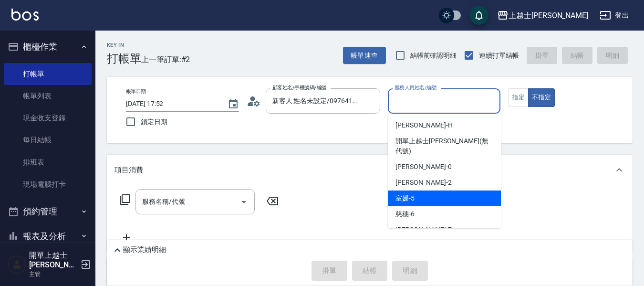 The width and height of the screenshot is (644, 286). Describe the element at coordinates (479, 15) in the screenshot. I see `button: save` at that location.